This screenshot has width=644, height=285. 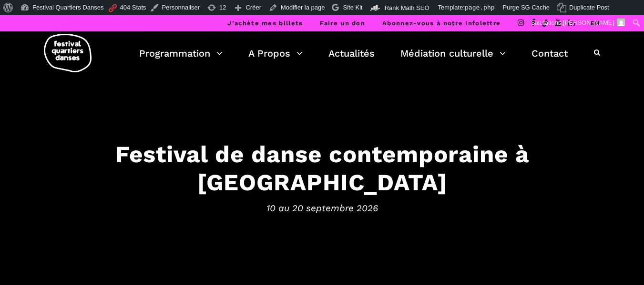 What do you see at coordinates (68, 53) in the screenshot?
I see `img: logo-fqd-med` at bounding box center [68, 53].